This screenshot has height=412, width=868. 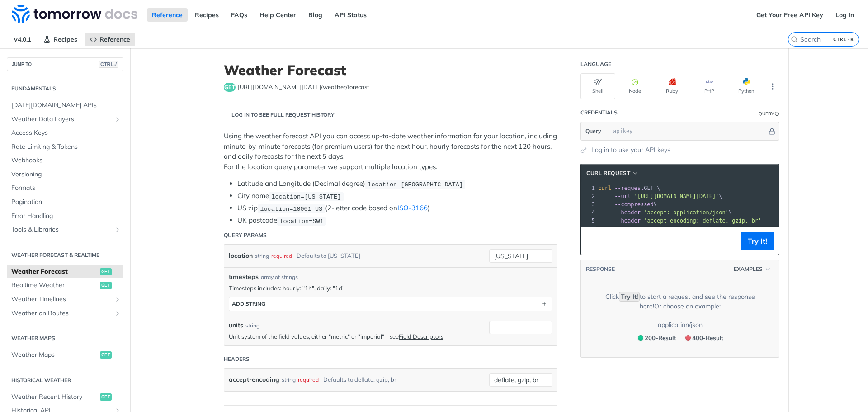 What do you see at coordinates (601, 269) in the screenshot?
I see `button: RESPONSE` at bounding box center [601, 269].